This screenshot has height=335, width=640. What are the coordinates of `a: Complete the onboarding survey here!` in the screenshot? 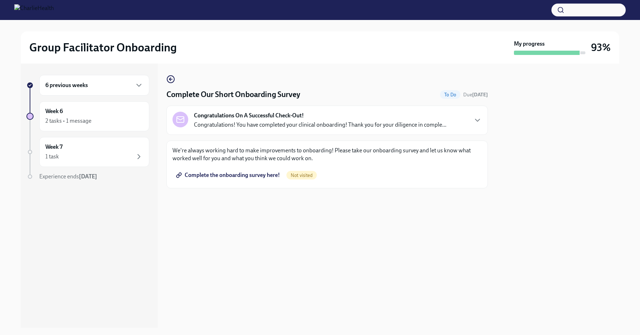 It's located at (229, 175).